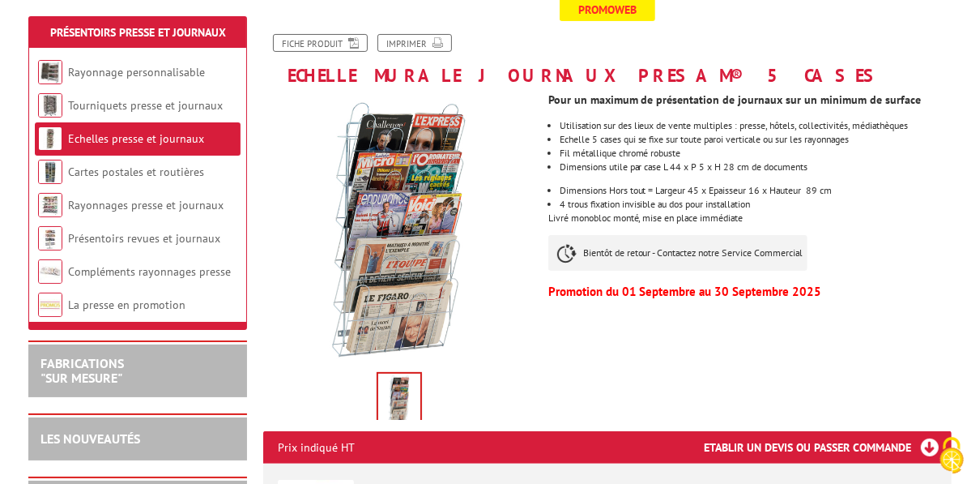  What do you see at coordinates (50, 172) in the screenshot?
I see `img: Cartes postales et routières` at bounding box center [50, 172].